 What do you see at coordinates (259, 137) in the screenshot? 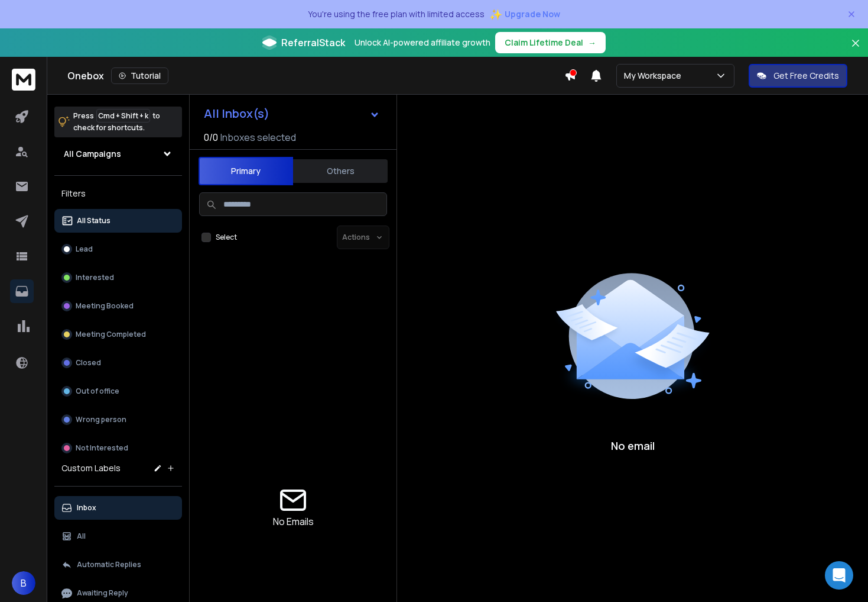
I see `h3: Inboxes selected` at bounding box center [259, 137].